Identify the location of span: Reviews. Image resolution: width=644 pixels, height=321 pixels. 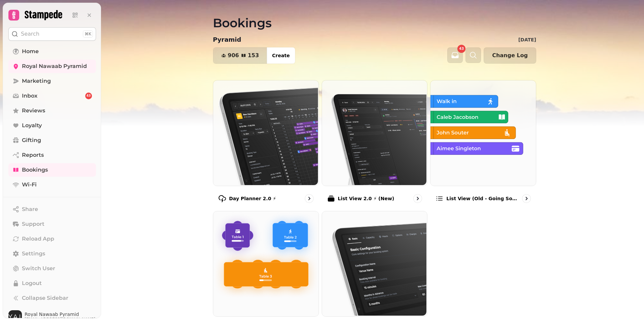
(33, 111).